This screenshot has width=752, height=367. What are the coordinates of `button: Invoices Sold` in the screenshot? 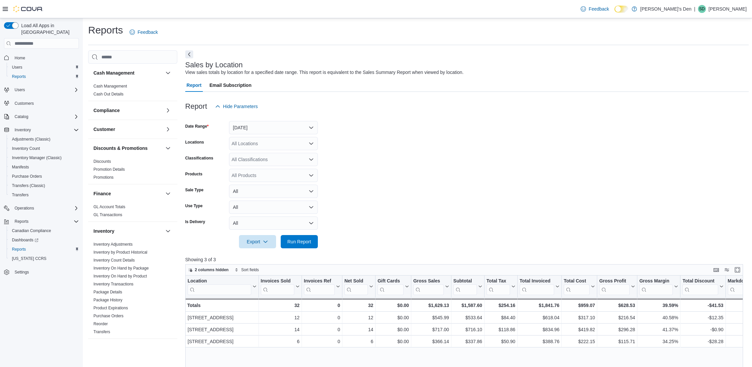 It's located at (280, 286).